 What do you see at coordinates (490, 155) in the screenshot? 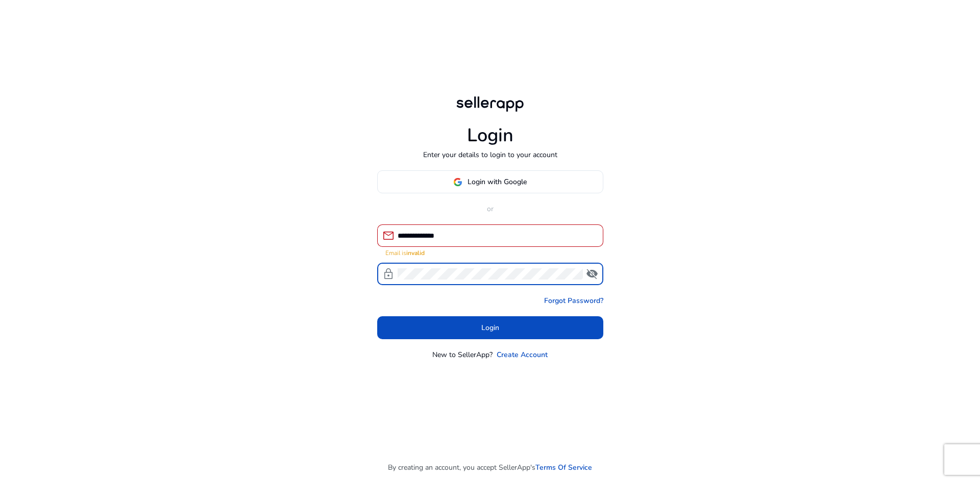
I see `p: Enter your details to login to your account` at bounding box center [490, 155].